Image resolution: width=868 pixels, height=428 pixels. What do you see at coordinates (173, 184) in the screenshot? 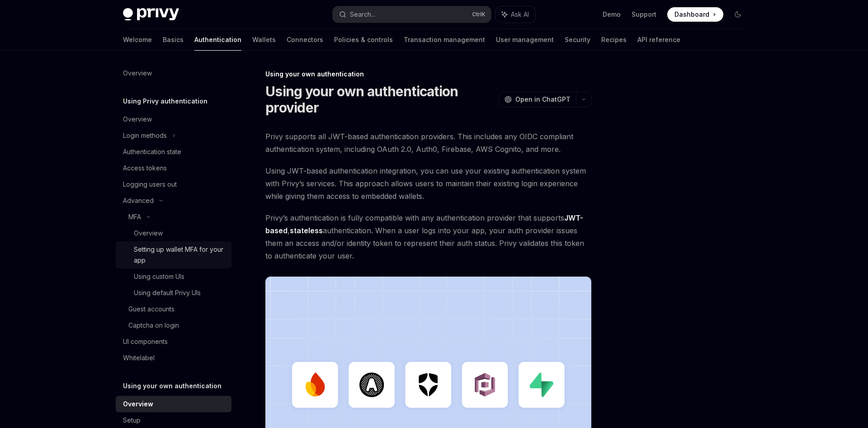
I see `a: Logging users out` at bounding box center [173, 184].